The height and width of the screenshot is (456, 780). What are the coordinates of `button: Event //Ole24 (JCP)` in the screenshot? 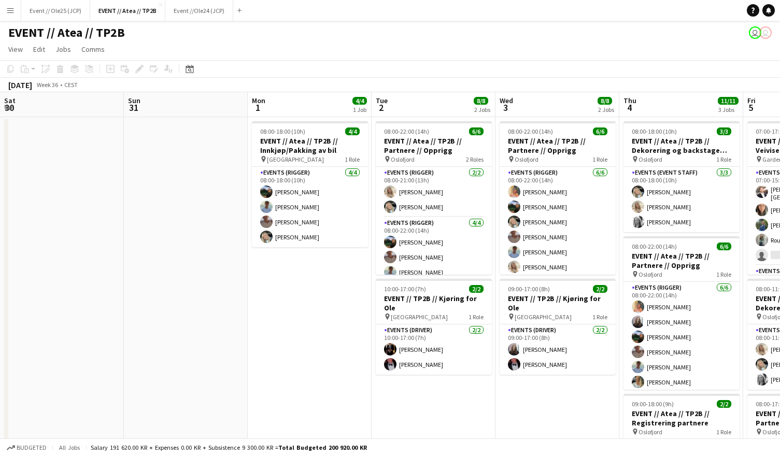 It's located at (199, 10).